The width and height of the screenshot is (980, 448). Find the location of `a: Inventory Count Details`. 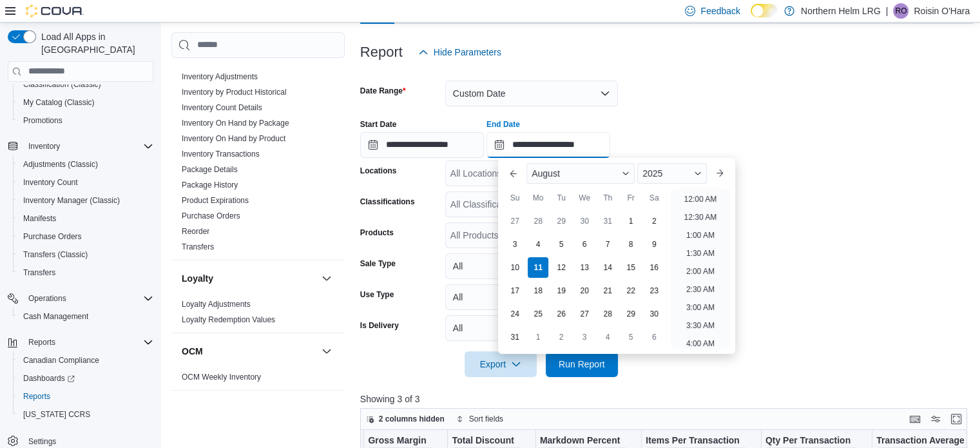

a: Inventory Count Details is located at coordinates (222, 108).